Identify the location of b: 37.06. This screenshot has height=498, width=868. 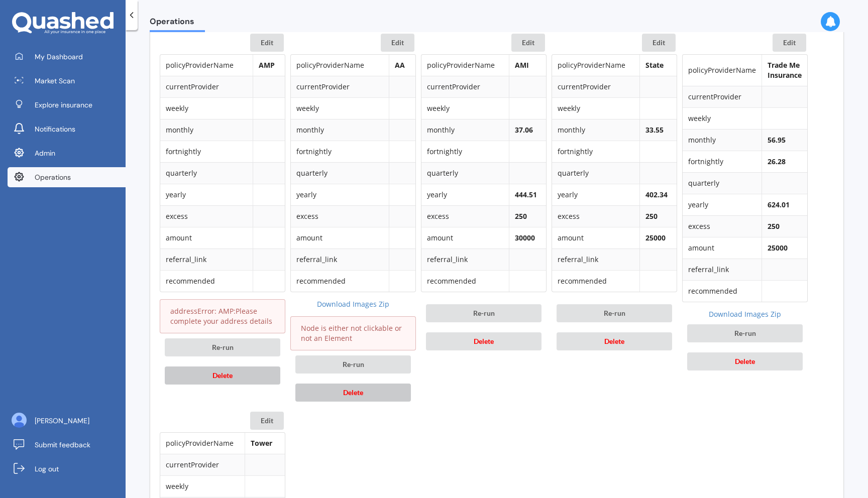
(524, 129).